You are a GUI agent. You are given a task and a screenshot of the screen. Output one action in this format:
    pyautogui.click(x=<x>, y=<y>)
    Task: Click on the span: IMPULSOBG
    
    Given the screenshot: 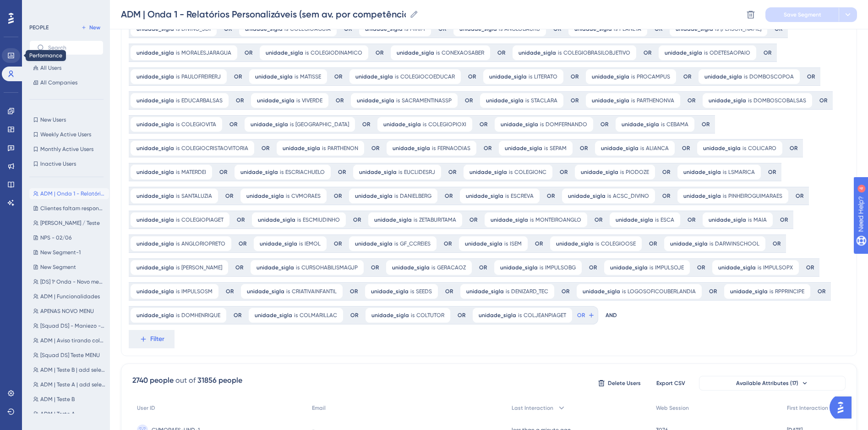 What is the action you would take?
    pyautogui.click(x=560, y=267)
    